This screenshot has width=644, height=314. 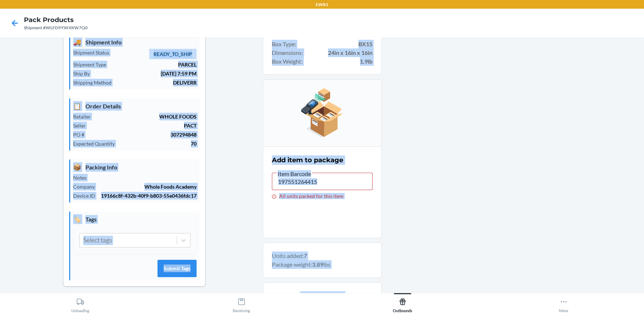 I want to click on div: Outbounds, so click(x=403, y=304).